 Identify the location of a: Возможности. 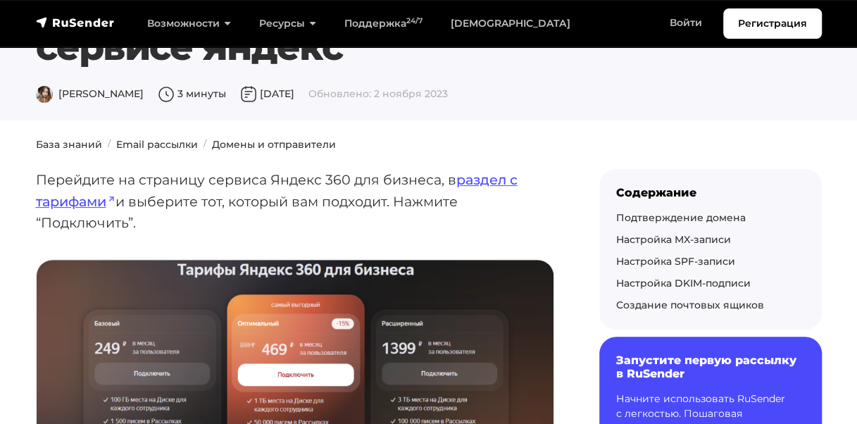
(189, 23).